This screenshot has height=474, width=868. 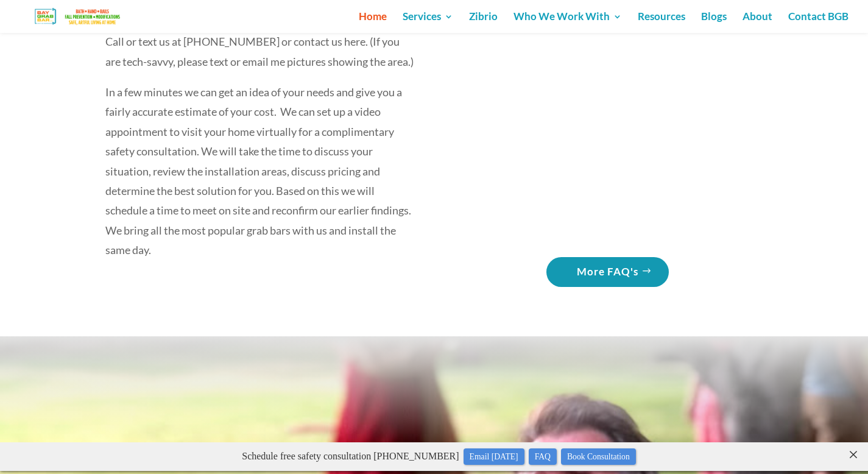 What do you see at coordinates (757, 23) in the screenshot?
I see `a: About` at bounding box center [757, 23].